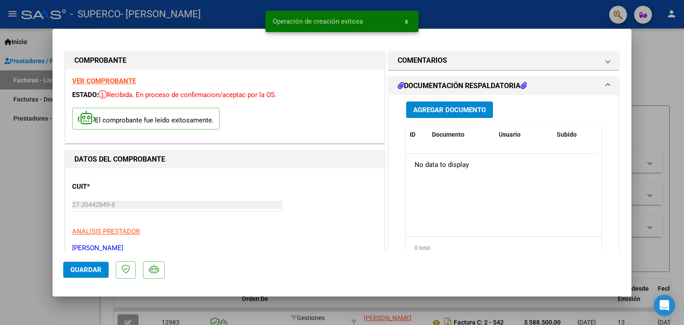  What do you see at coordinates (104, 81) in the screenshot?
I see `a: VER COMPROBANTE` at bounding box center [104, 81].